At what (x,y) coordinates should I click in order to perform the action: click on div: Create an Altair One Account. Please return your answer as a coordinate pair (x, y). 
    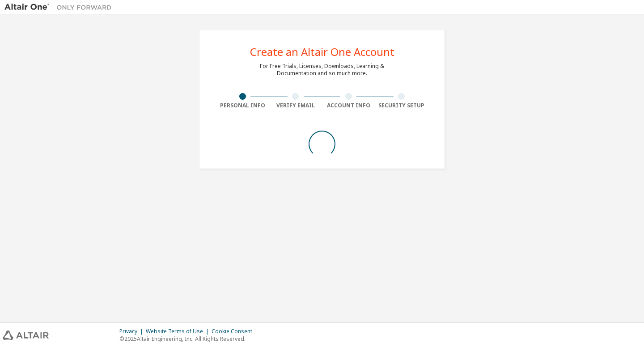
    Looking at the image, I should click on (322, 52).